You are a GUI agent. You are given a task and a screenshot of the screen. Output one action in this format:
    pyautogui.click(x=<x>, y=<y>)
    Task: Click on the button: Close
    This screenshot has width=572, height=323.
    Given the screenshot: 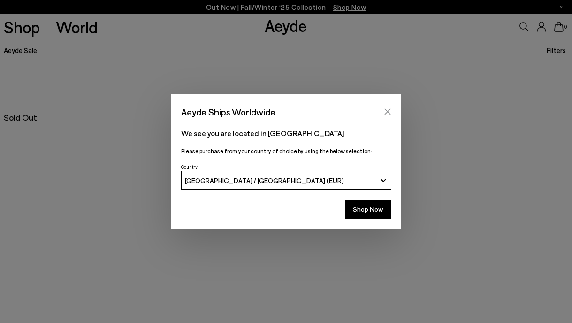 What is the action you would take?
    pyautogui.click(x=388, y=112)
    